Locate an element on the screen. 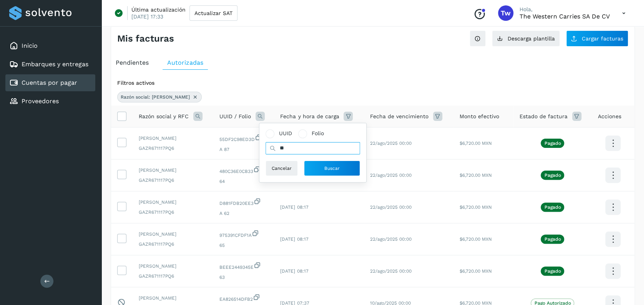 The width and height of the screenshot is (644, 305). button: Cargar facturas is located at coordinates (597, 38).